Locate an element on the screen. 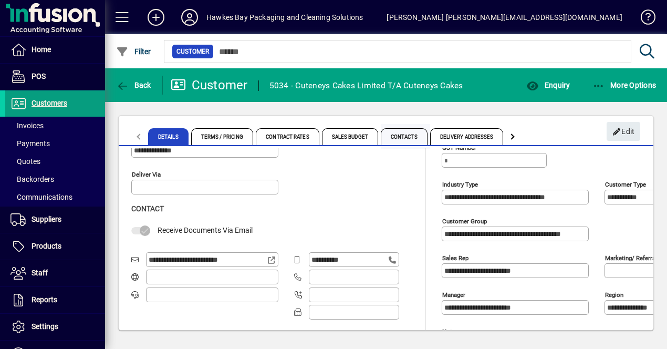 This screenshot has width=667, height=349. app-page-header-button: Back is located at coordinates (134, 85).